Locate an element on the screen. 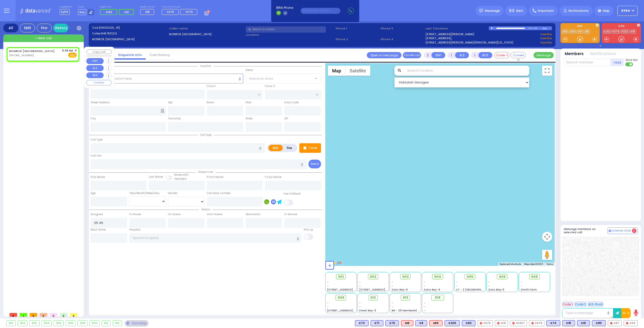  span: 905 is located at coordinates (470, 277).